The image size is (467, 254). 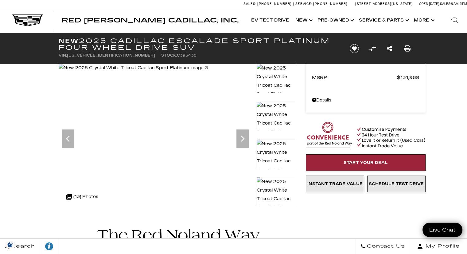 I want to click on div: Previous, so click(x=68, y=138).